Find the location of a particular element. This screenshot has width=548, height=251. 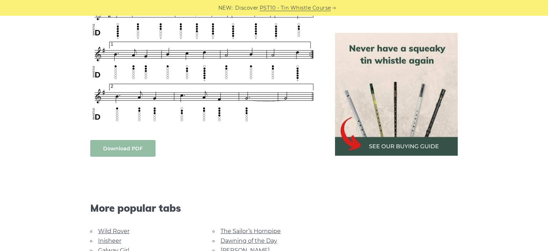

a: Dawning of the Day is located at coordinates (249, 241).